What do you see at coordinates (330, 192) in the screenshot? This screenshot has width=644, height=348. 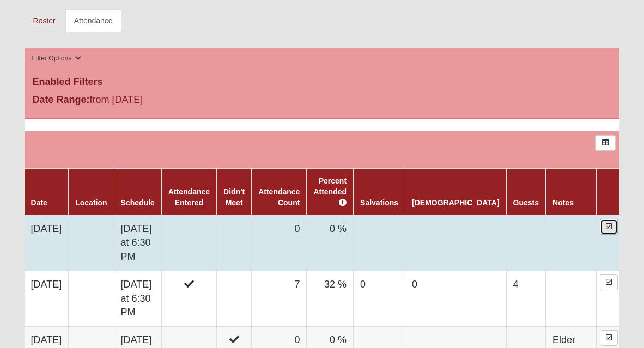 I see `a: Percent Attended` at bounding box center [330, 192].